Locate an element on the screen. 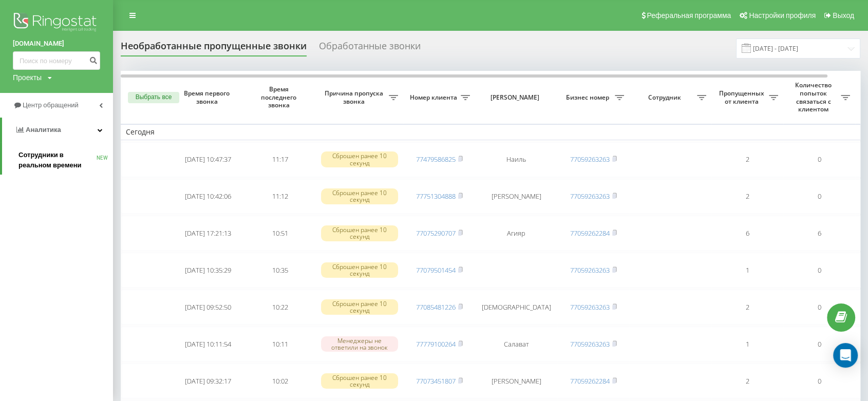 The height and width of the screenshot is (401, 868). a: 77779100264 is located at coordinates (435, 344).